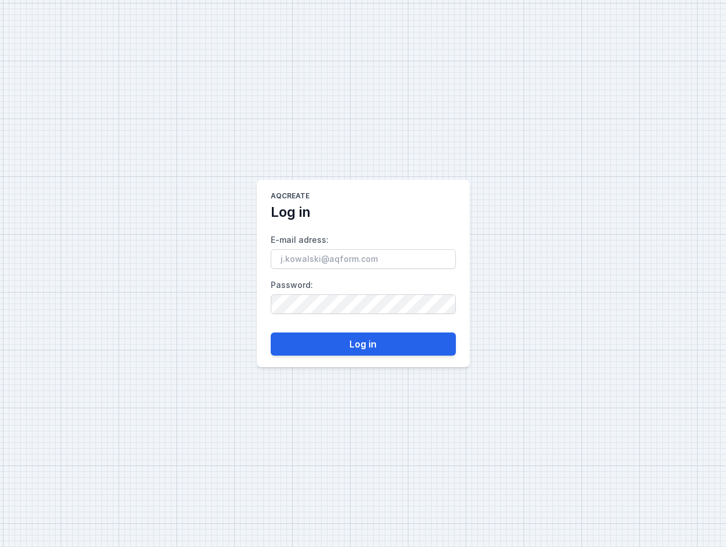 The image size is (726, 547). I want to click on input: Password:, so click(363, 304).